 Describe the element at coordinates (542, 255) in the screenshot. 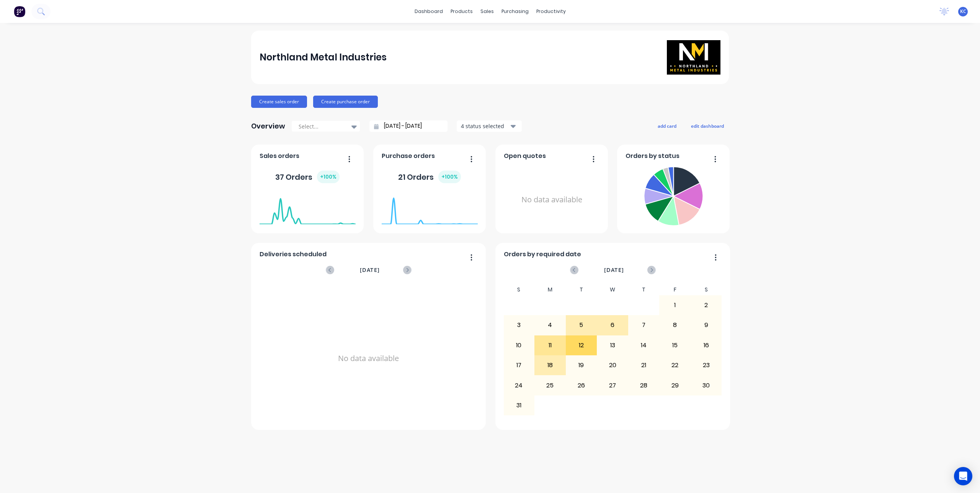

I see `span: Orders by required date` at that location.